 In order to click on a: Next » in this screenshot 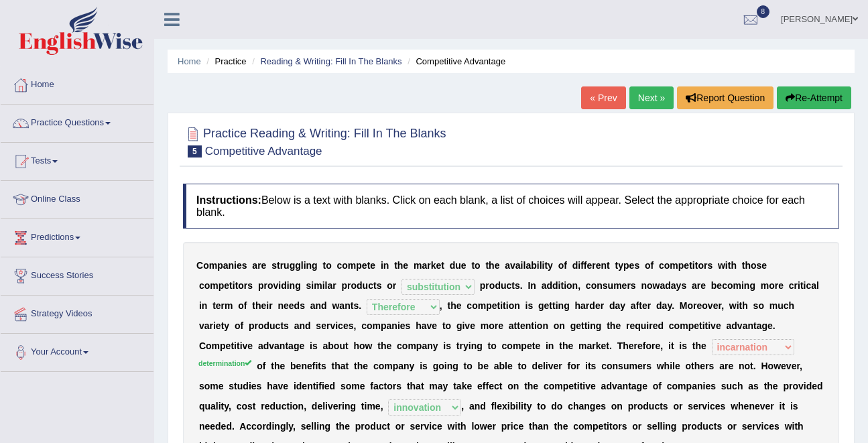, I will do `click(651, 98)`.